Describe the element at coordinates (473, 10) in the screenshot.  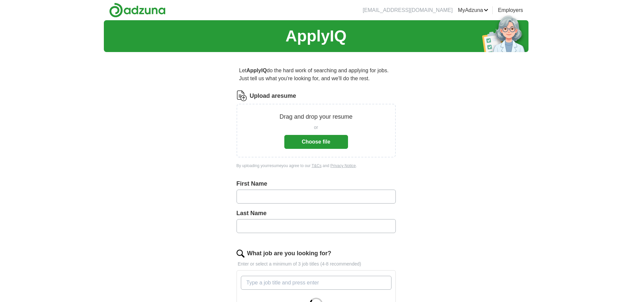
I see `a: MyAdzuna` at that location.